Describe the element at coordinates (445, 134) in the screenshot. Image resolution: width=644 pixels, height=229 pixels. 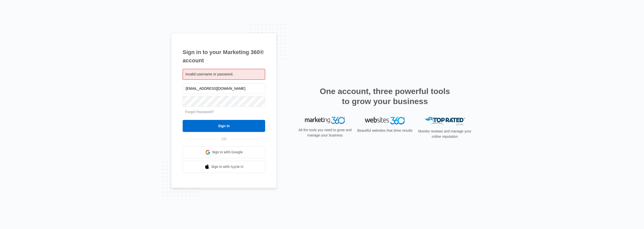
I see `p: Monitor reviews and manage your online reputation` at that location.